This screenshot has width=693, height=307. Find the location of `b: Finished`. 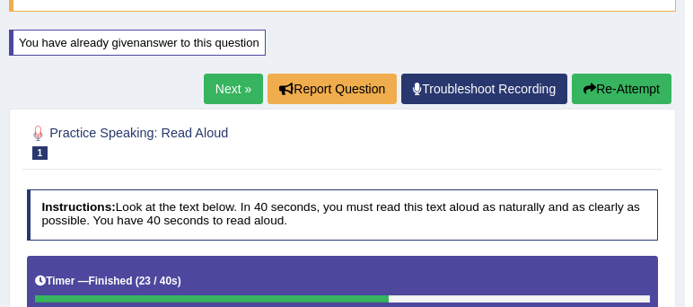

b: Finished is located at coordinates (110, 281).